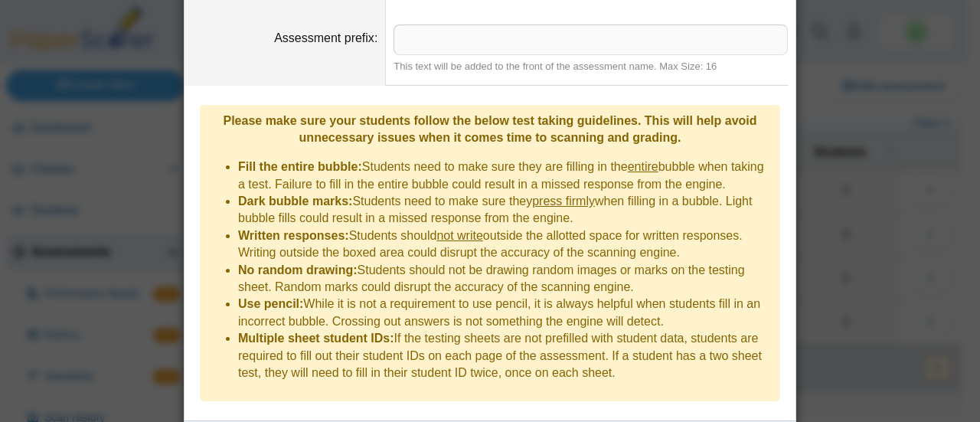  Describe the element at coordinates (300, 167) in the screenshot. I see `b: Fill the entire bubble:` at that location.